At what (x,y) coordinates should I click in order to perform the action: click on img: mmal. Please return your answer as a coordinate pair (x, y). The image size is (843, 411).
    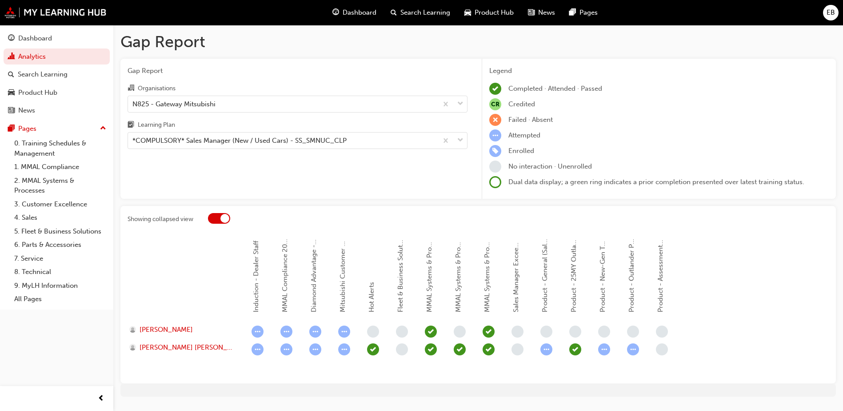
    Looking at the image, I should click on (56, 12).